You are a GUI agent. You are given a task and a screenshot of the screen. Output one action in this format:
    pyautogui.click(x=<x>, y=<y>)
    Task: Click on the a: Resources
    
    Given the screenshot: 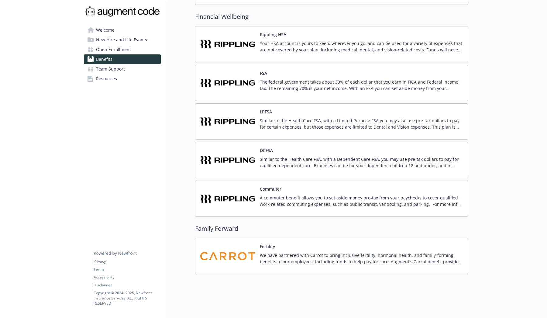 What is the action you would take?
    pyautogui.click(x=122, y=79)
    